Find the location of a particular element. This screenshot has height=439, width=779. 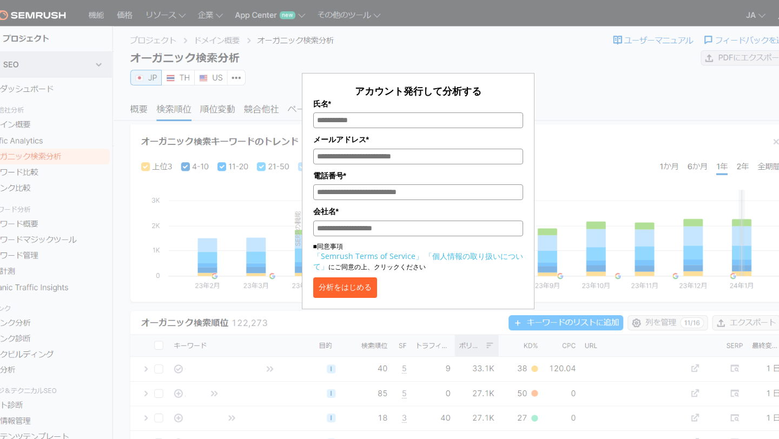

span: アカウント発行して分析する is located at coordinates (418, 91).